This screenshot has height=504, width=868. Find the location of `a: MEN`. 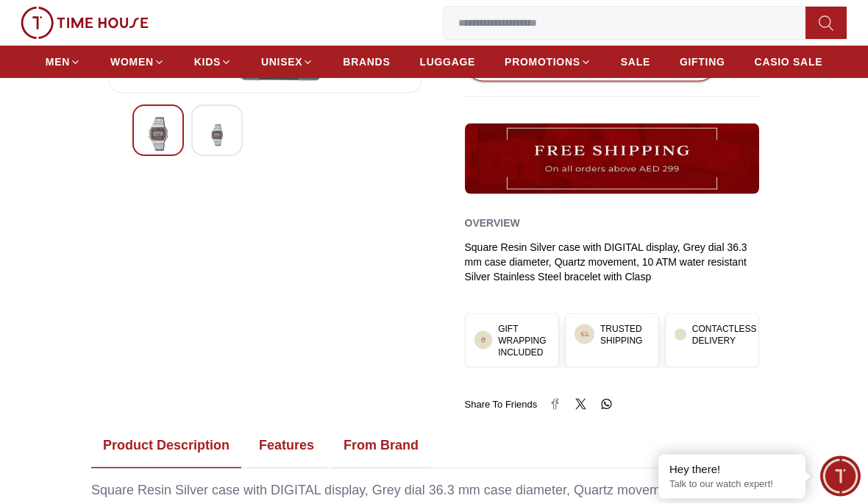

a: MEN is located at coordinates (63, 62).